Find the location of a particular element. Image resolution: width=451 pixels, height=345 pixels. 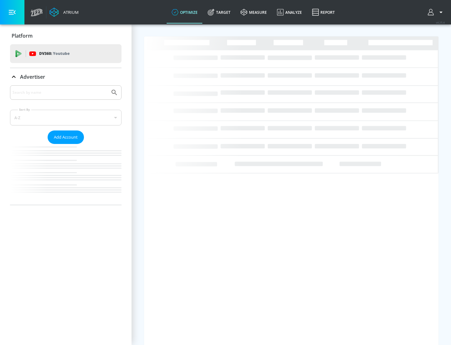

div: A-Z is located at coordinates (66, 117).